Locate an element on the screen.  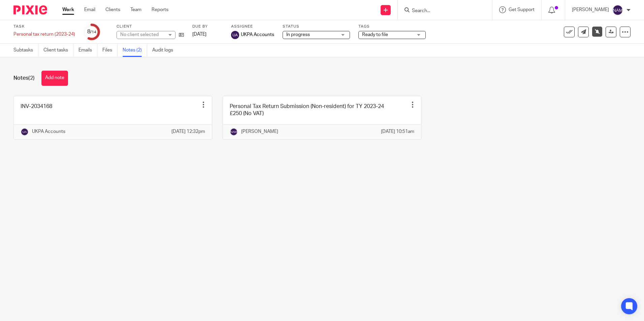
a: Reports is located at coordinates (160, 10).